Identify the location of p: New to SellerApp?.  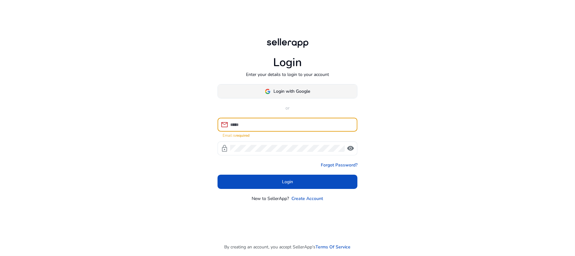
(271, 198).